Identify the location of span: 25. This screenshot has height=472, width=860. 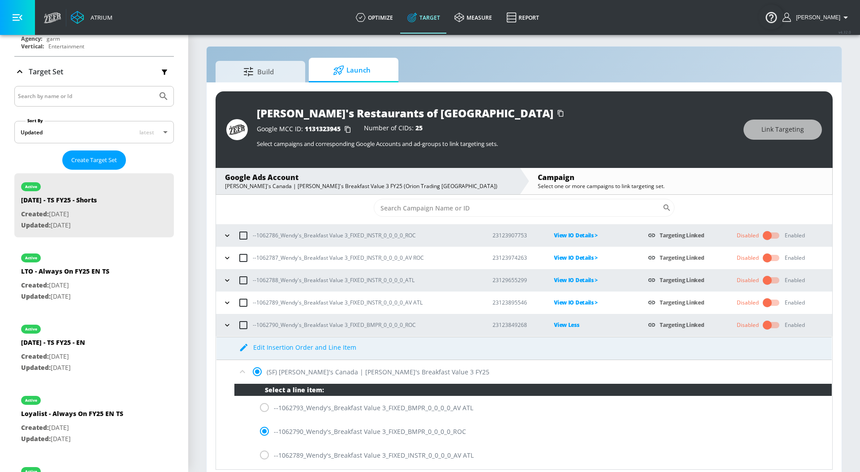
(419, 128).